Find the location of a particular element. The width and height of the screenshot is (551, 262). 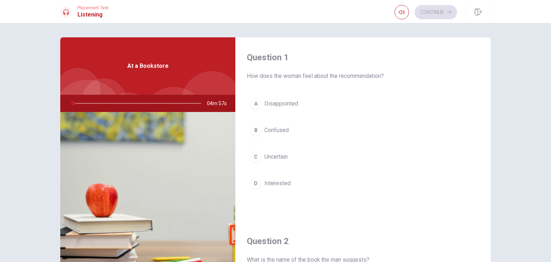

span: Interested is located at coordinates (277, 183).